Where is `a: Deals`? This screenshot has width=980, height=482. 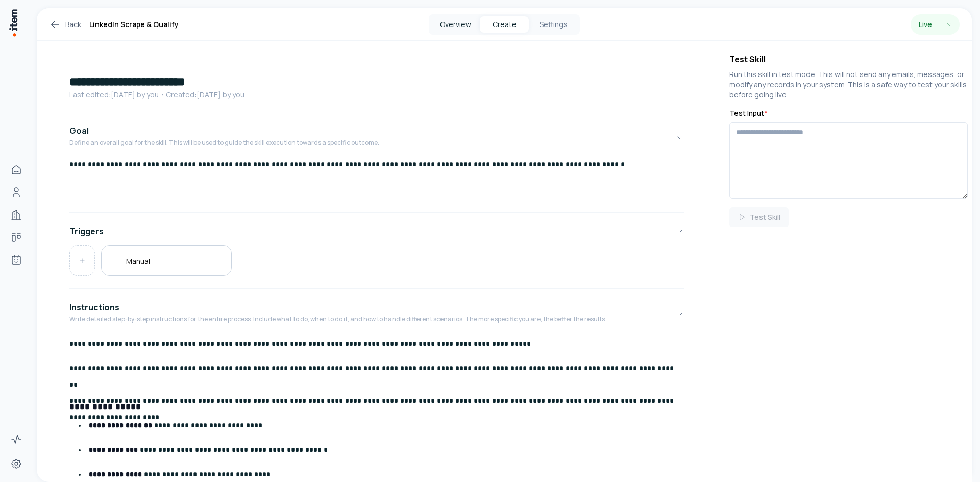
a: Deals is located at coordinates (16, 237).